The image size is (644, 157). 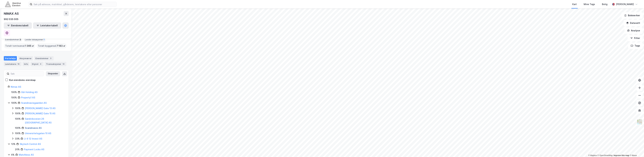 What do you see at coordinates (35, 40) in the screenshot?
I see `div: Leide lokasjoner :` at bounding box center [35, 40].